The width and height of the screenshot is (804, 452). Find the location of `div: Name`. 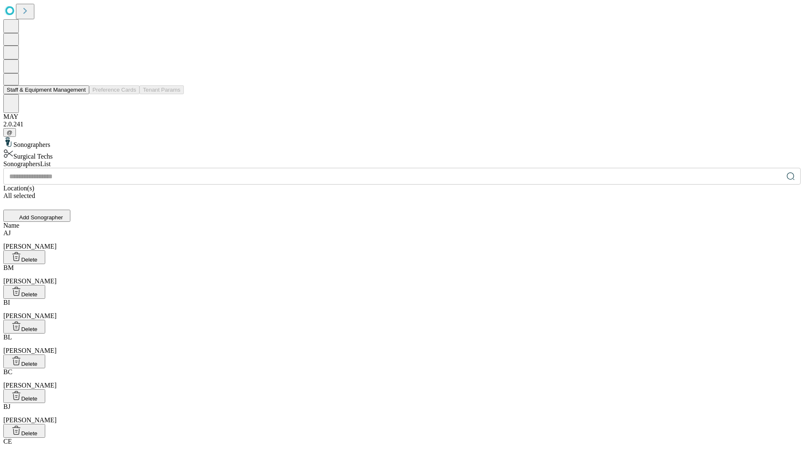

div: Name is located at coordinates (402, 226).